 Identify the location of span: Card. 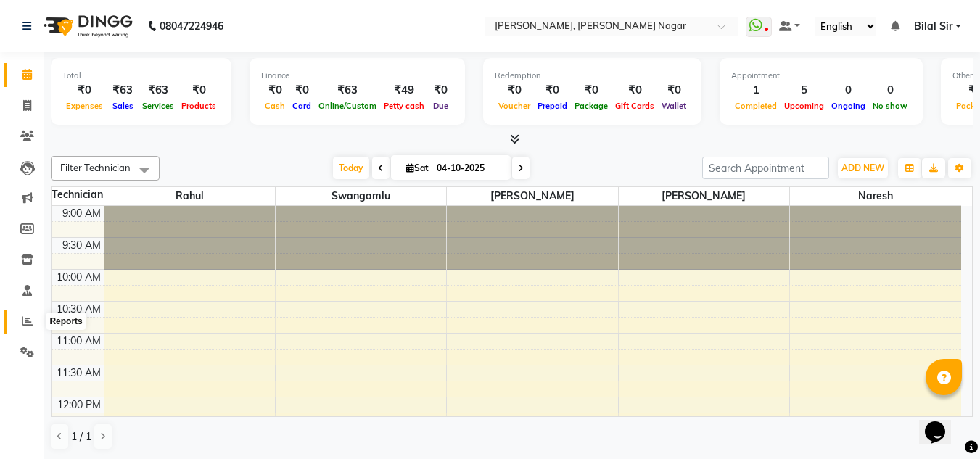
(301, 105).